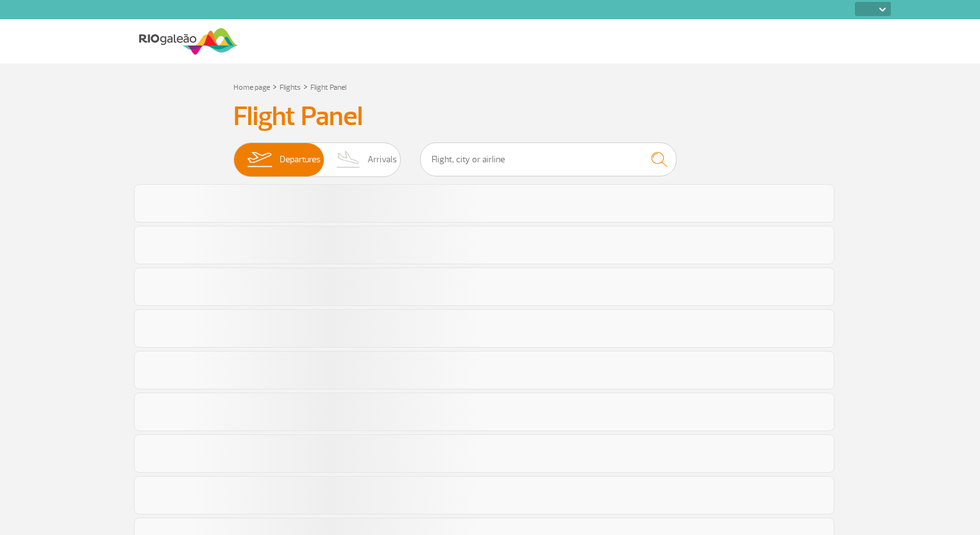 Image resolution: width=980 pixels, height=535 pixels. I want to click on input: Flight, city or airline, so click(549, 159).